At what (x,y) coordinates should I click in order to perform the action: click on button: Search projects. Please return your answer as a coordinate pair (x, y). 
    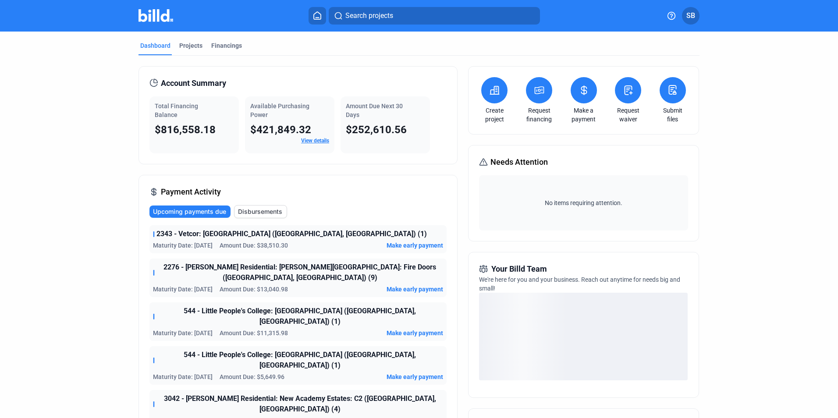
    Looking at the image, I should click on (434, 16).